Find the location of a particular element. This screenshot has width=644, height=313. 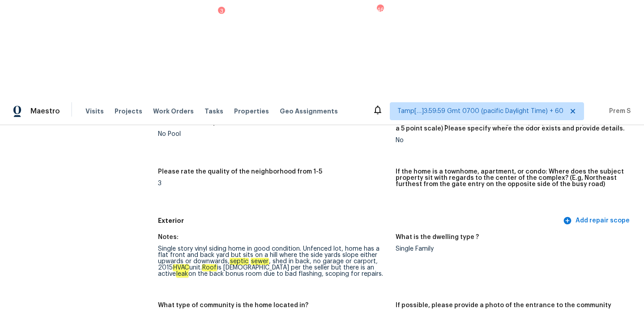

em: sewer is located at coordinates (259, 261).